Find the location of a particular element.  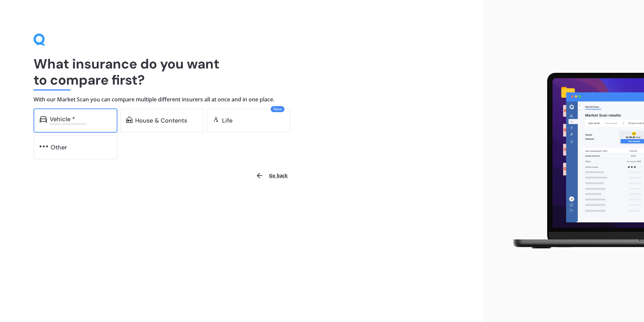

img: laptop.webp is located at coordinates (573, 161).